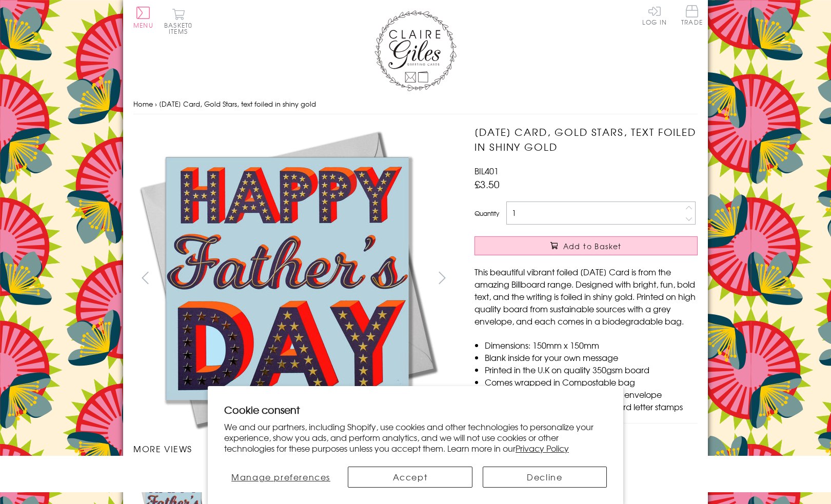 This screenshot has width=831, height=504. What do you see at coordinates (143, 25) in the screenshot?
I see `span: Menu` at bounding box center [143, 25].